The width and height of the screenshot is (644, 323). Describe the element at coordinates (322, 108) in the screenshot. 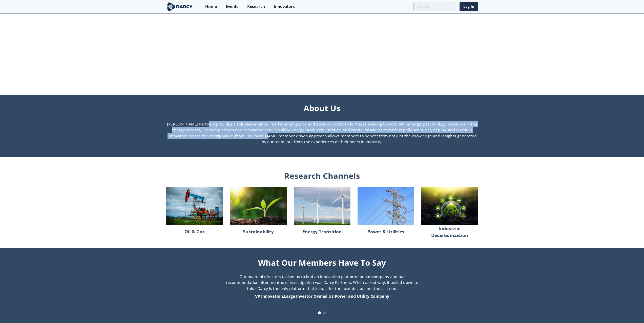

I see `div: About Us` at that location.